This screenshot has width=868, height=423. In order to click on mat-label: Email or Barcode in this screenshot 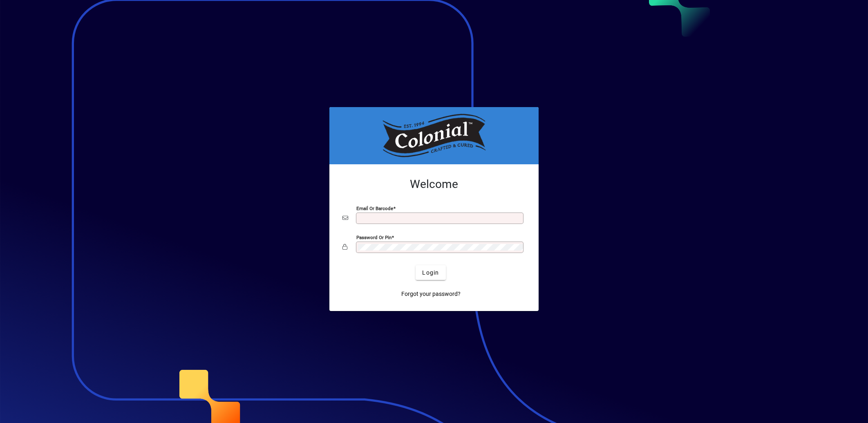, I will do `click(375, 208)`.